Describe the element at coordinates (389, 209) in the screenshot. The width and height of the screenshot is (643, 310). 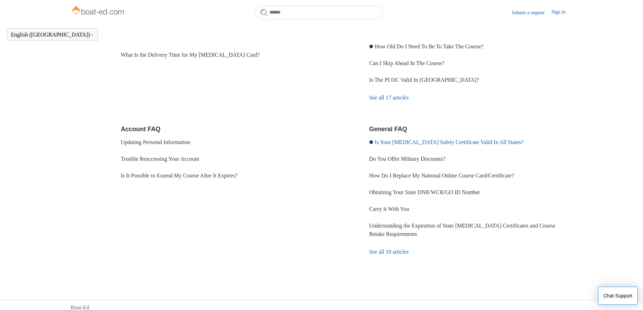
I see `a: Carry It With You` at that location.